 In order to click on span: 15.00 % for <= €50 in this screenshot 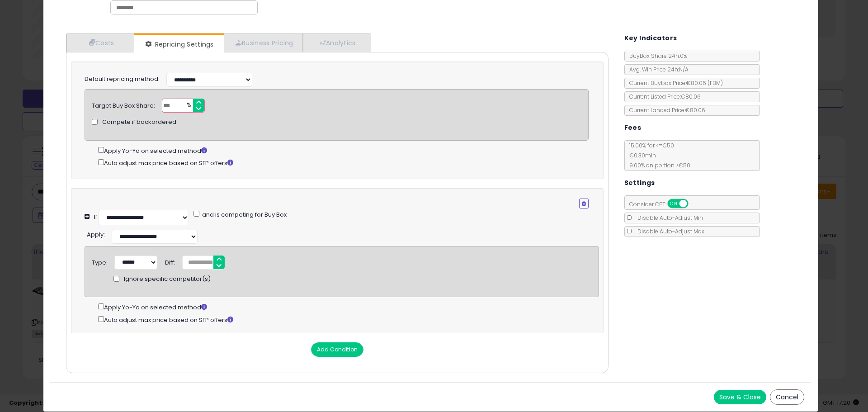, I will do `click(657, 155)`.